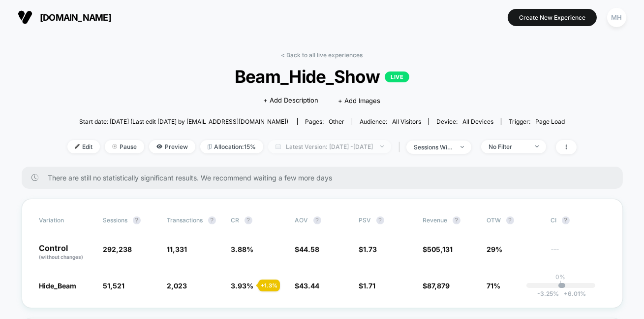 Image resolution: width=644 pixels, height=319 pixels. I want to click on span: 2,023, so click(177, 285).